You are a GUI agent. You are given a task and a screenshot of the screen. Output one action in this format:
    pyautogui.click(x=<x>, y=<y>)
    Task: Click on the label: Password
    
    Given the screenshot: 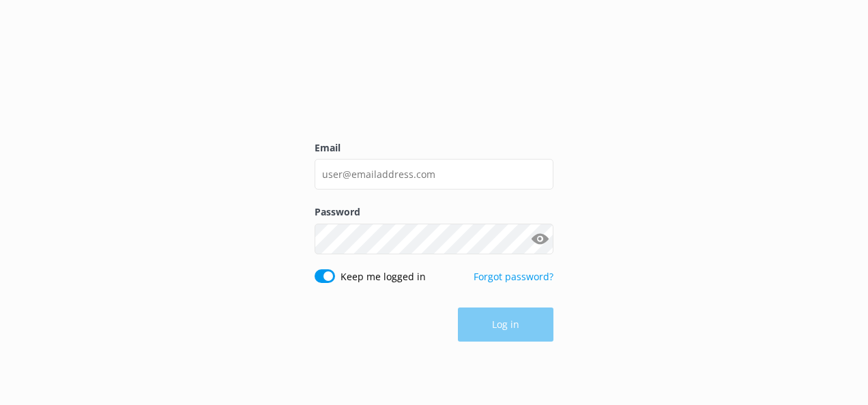 What is the action you would take?
    pyautogui.click(x=434, y=212)
    